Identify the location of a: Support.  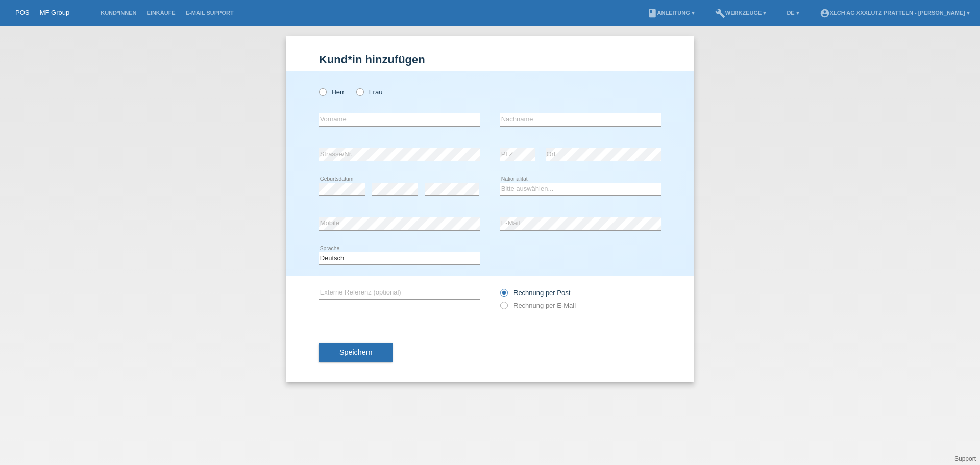
(965, 459).